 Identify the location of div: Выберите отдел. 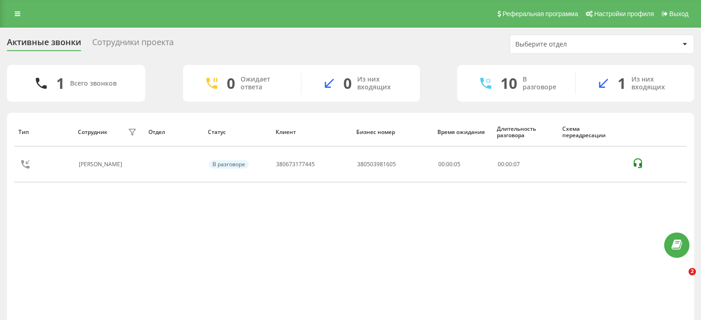
(570, 44).